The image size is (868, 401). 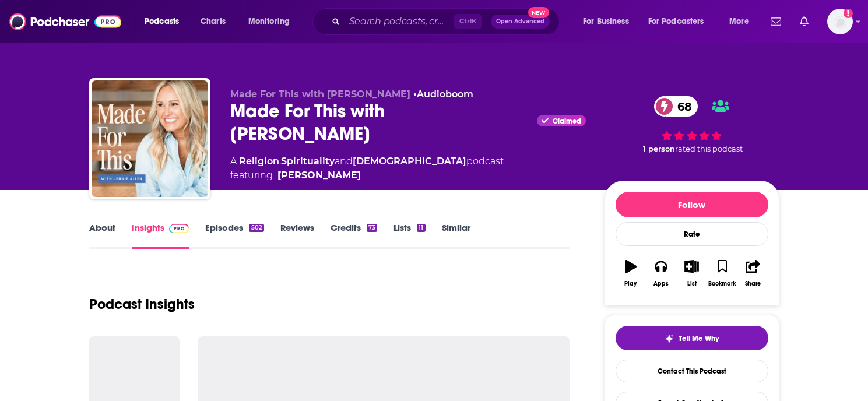 What do you see at coordinates (739, 21) in the screenshot?
I see `span: More` at bounding box center [739, 21].